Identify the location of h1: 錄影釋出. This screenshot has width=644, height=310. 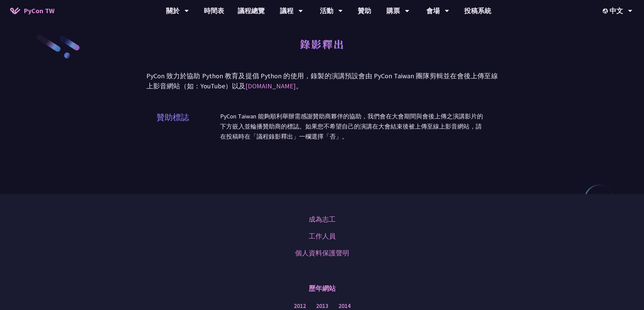
(322, 44).